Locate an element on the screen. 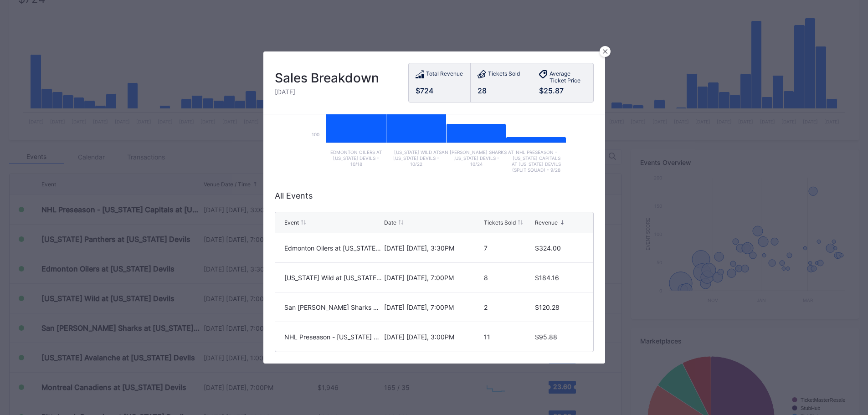 Image resolution: width=868 pixels, height=415 pixels. div: Total Revenue is located at coordinates (445, 75).